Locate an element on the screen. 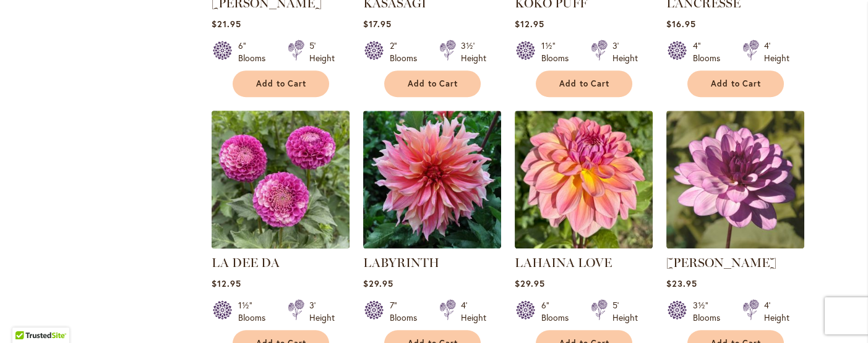 The image size is (868, 343). div: 3½' Height is located at coordinates (473, 52).